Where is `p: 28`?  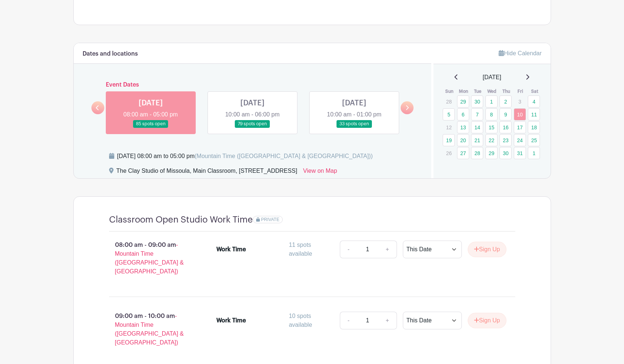
p: 28 is located at coordinates (449, 101).